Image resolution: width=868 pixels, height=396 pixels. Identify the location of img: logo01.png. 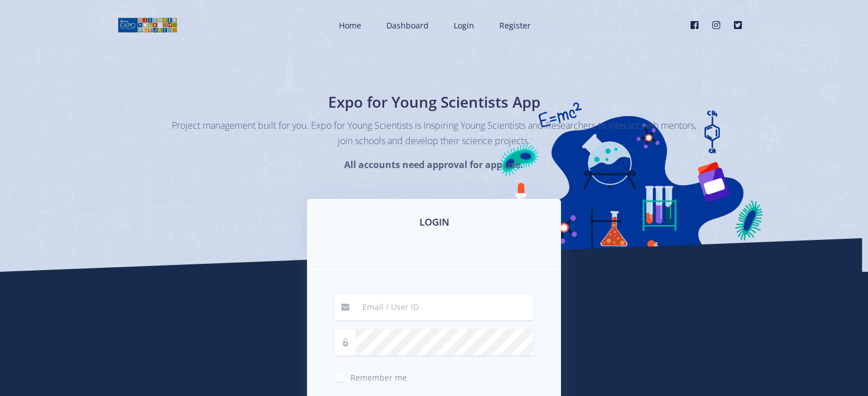
(147, 25).